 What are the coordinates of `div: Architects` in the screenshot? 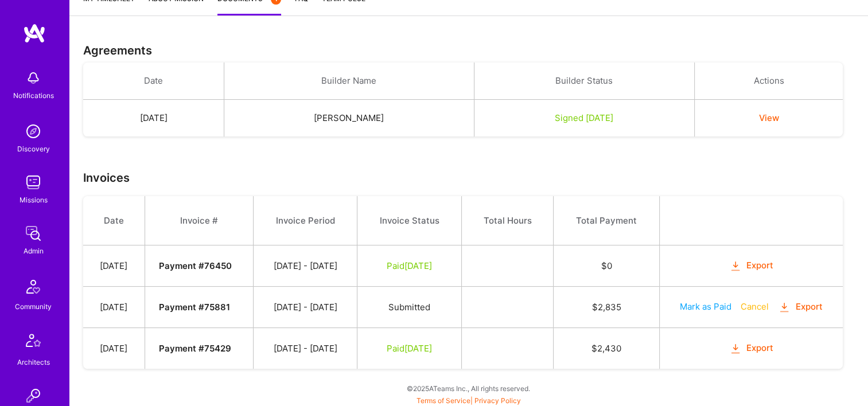 It's located at (34, 362).